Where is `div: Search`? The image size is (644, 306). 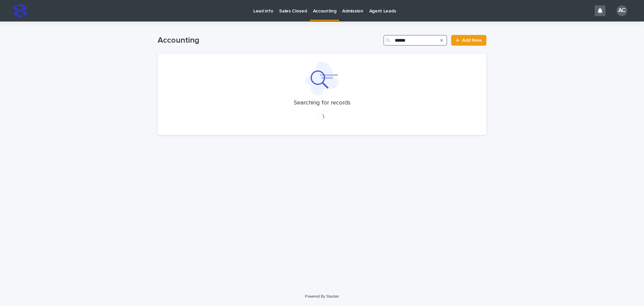
div: Search is located at coordinates (415, 40).